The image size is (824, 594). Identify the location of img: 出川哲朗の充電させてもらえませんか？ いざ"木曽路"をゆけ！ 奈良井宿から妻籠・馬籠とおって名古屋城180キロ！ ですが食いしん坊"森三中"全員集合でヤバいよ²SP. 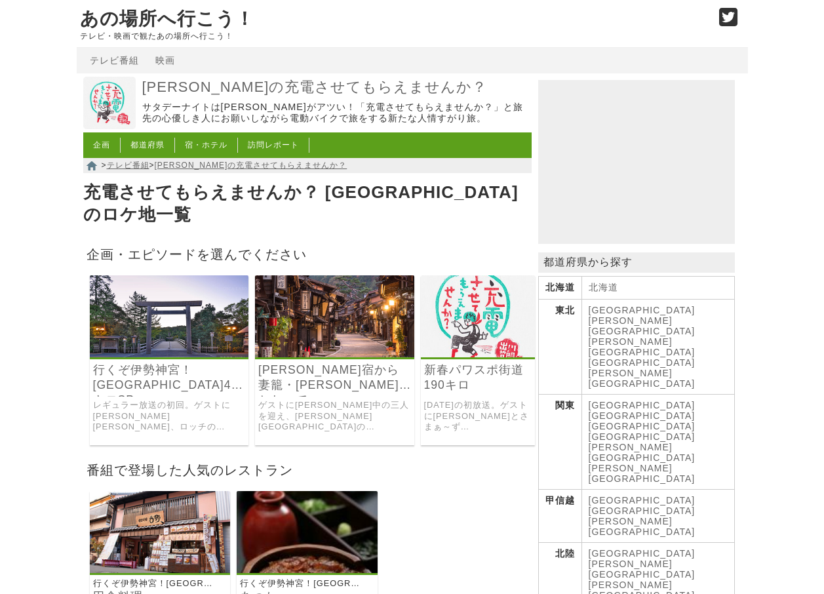
(335, 316).